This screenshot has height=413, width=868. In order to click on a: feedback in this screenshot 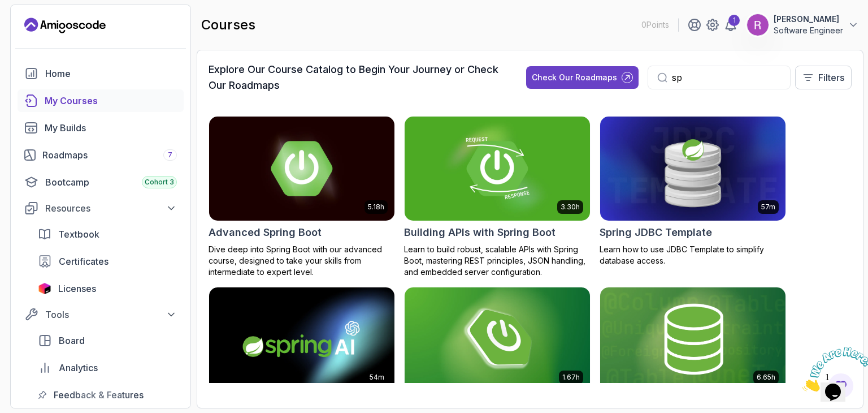, I will do `click(107, 394)`.